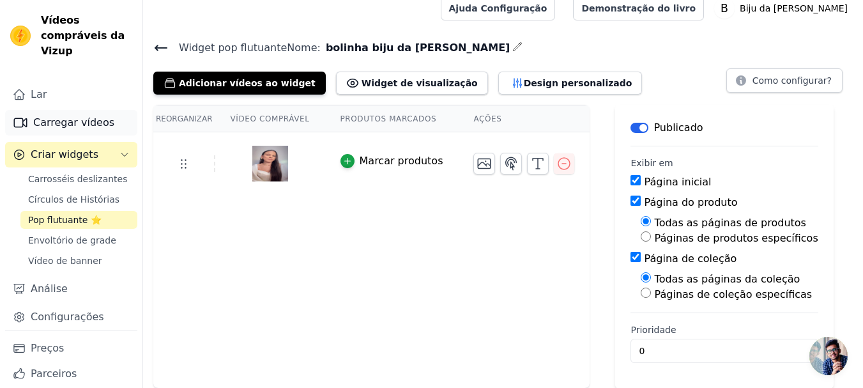  What do you see at coordinates (38, 94) in the screenshot?
I see `font: Lar` at bounding box center [38, 94].